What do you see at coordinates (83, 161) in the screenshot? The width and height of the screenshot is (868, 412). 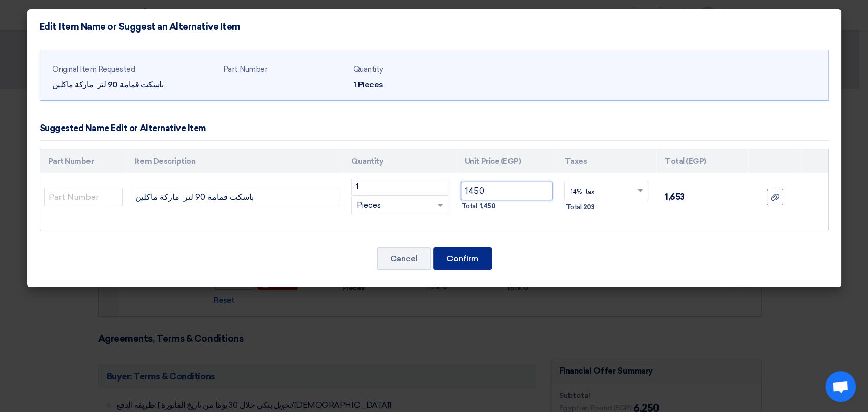 I see `th: Part Number` at bounding box center [83, 161].